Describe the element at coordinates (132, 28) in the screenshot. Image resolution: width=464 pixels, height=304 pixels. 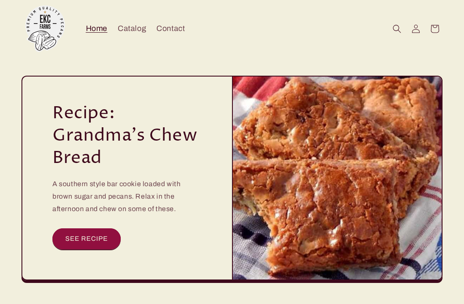
I see `a: Catalog` at that location.